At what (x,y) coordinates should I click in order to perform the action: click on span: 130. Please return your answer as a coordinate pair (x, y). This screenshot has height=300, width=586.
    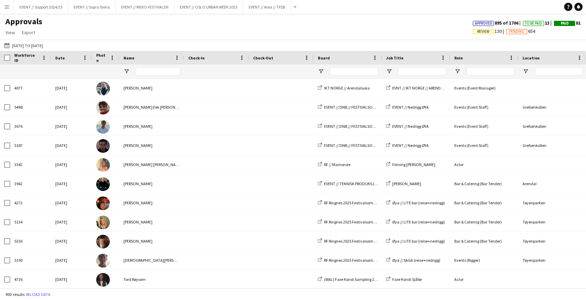
    Looking at the image, I should click on (490, 31).